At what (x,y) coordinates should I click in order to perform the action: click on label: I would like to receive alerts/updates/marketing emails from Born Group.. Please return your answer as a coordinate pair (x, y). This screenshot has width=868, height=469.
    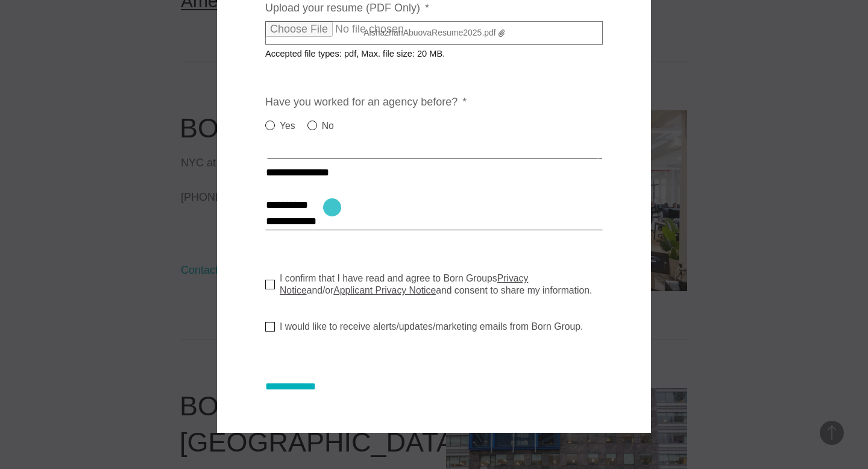
    Looking at the image, I should click on (424, 327).